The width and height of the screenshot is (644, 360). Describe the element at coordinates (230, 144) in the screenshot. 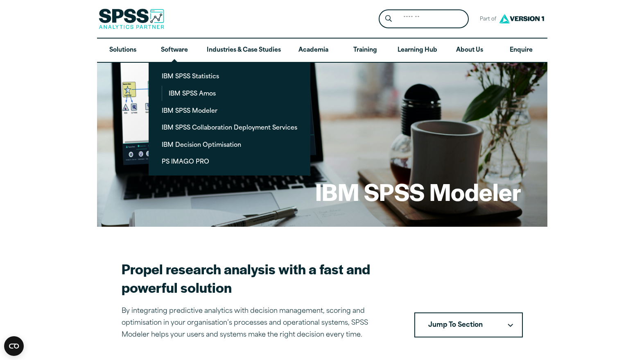

I see `a: IBM Decision Optimisation` at that location.